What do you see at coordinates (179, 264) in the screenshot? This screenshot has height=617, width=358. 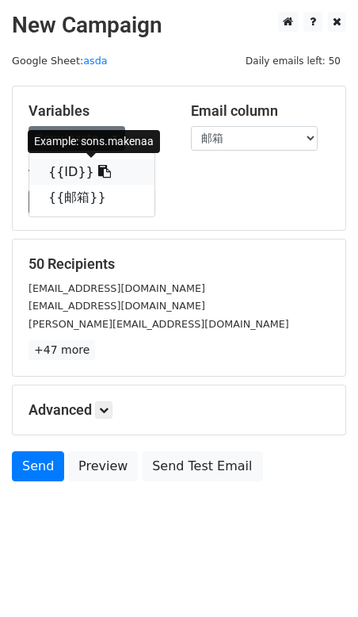 I see `h5: 50 Recipients` at bounding box center [179, 264].